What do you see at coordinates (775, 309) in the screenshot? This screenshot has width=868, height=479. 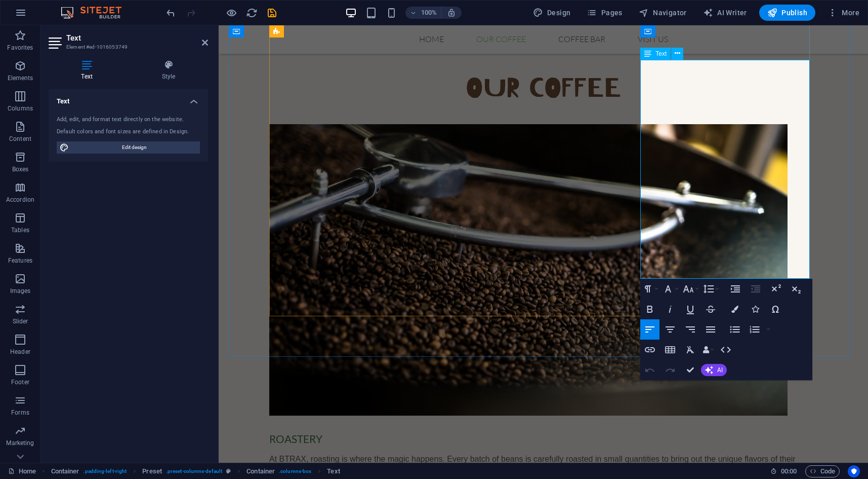 I see `button: Special Characters` at bounding box center [775, 309].